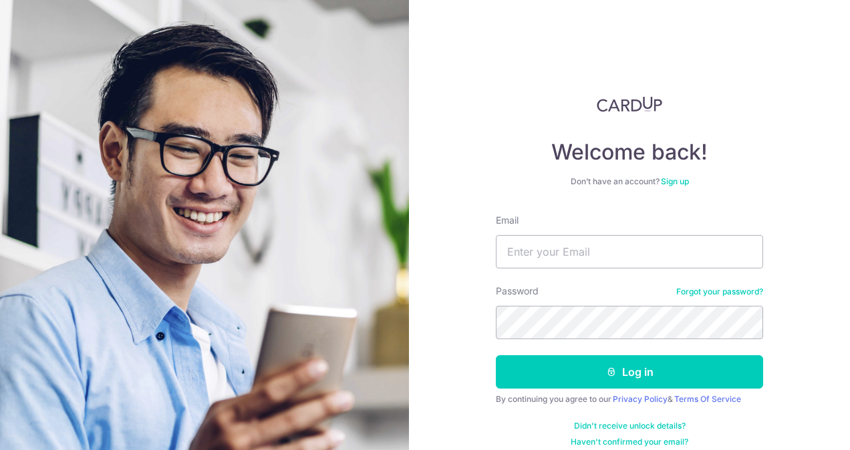 The width and height of the screenshot is (850, 450). I want to click on button: Log in, so click(629, 372).